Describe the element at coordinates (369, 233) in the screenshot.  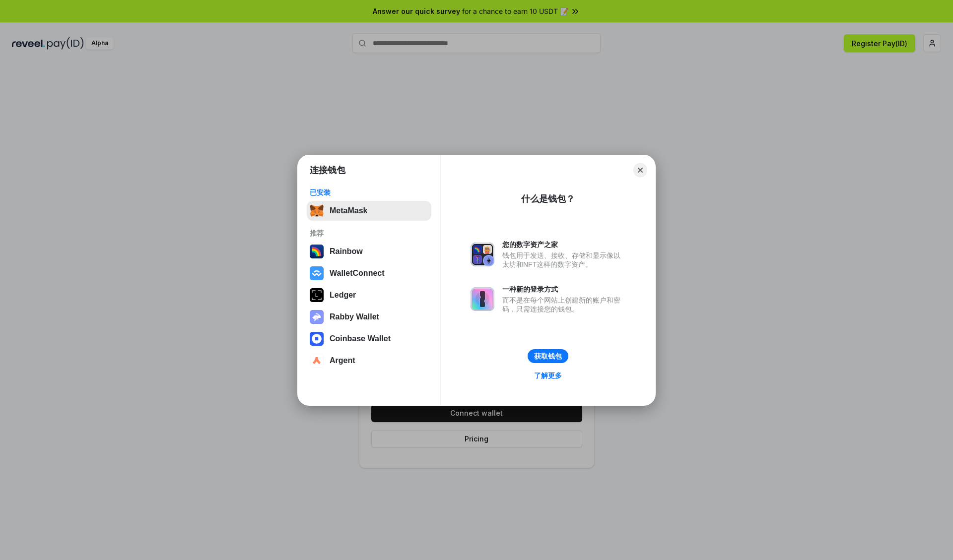
I see `div: 推荐` at that location.